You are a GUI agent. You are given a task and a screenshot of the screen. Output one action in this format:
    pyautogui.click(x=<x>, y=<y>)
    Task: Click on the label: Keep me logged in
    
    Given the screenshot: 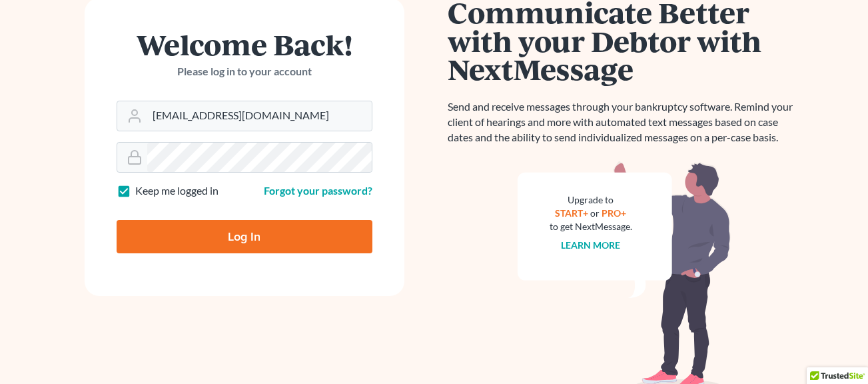 What is the action you would take?
    pyautogui.click(x=177, y=191)
    